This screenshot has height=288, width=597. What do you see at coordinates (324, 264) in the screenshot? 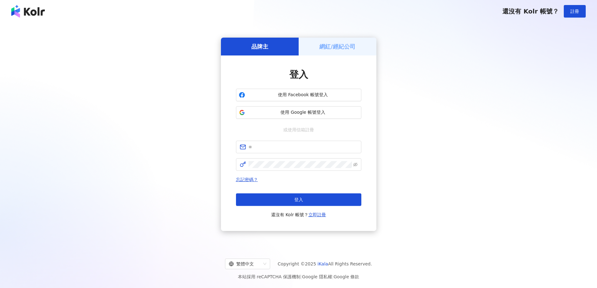
I see `span: Copyright © 2025 All Rights Reserved.` at bounding box center [324, 264].